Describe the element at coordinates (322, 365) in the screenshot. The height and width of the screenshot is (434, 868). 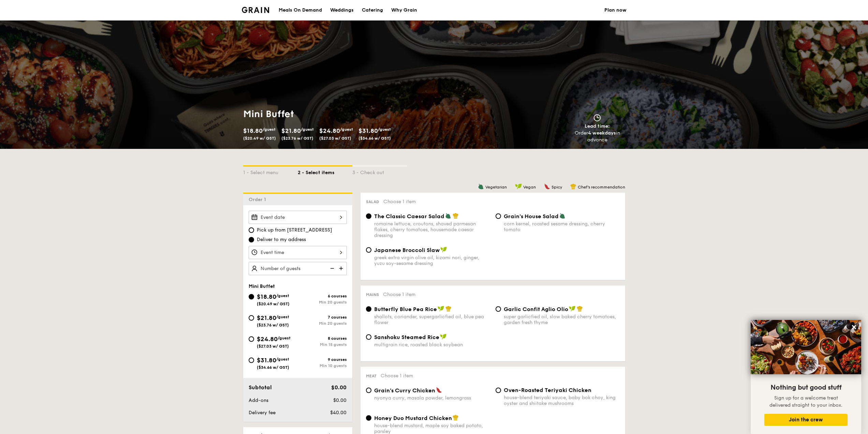
I see `div: Min 10 guests` at that location.